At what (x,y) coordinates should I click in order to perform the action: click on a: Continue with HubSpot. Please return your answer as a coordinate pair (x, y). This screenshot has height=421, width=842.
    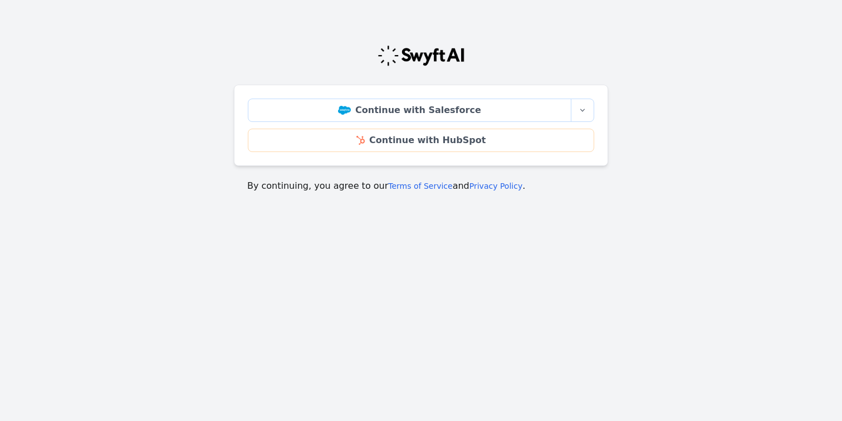
    Looking at the image, I should click on (421, 140).